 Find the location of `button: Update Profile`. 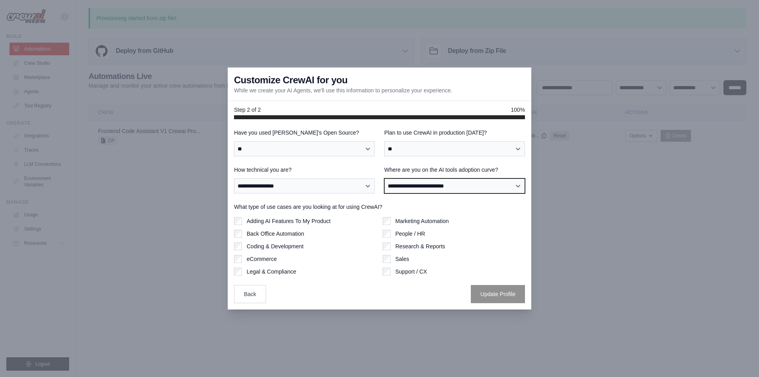

button: Update Profile is located at coordinates (497, 294).